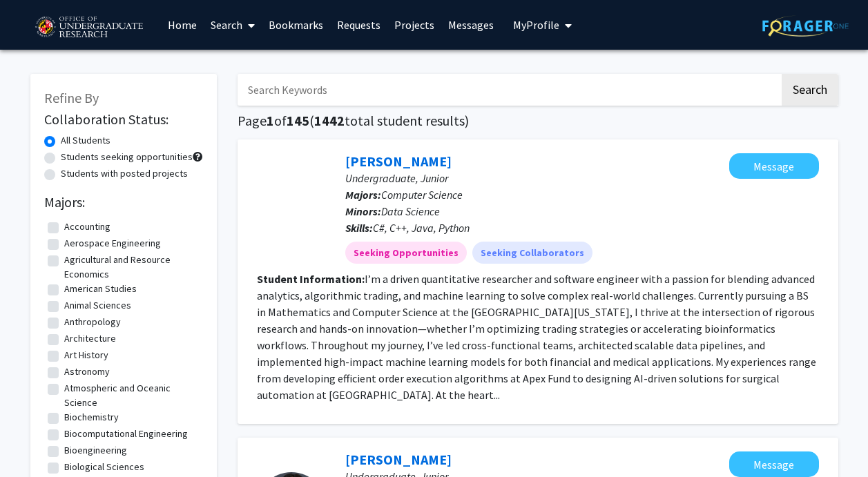  Describe the element at coordinates (397, 178) in the screenshot. I see `span: Undergraduate, Junior` at that location.